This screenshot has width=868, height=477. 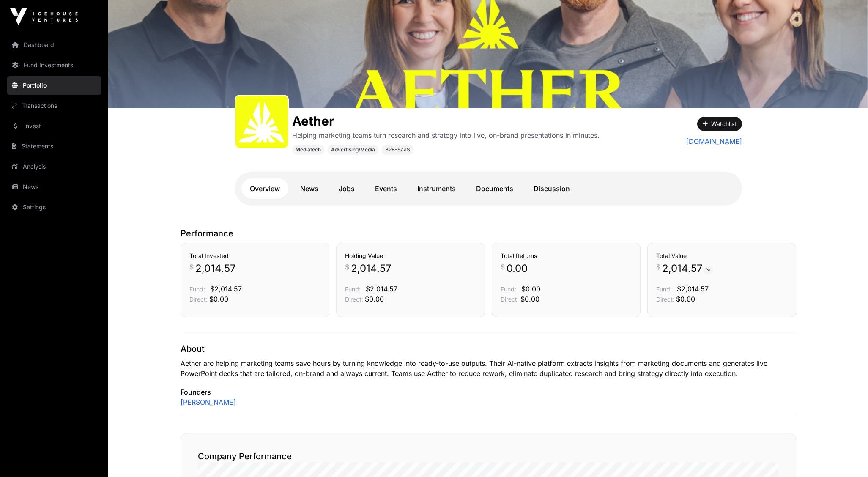 What do you see at coordinates (353, 150) in the screenshot?
I see `span: Advertising/Media` at bounding box center [353, 150].